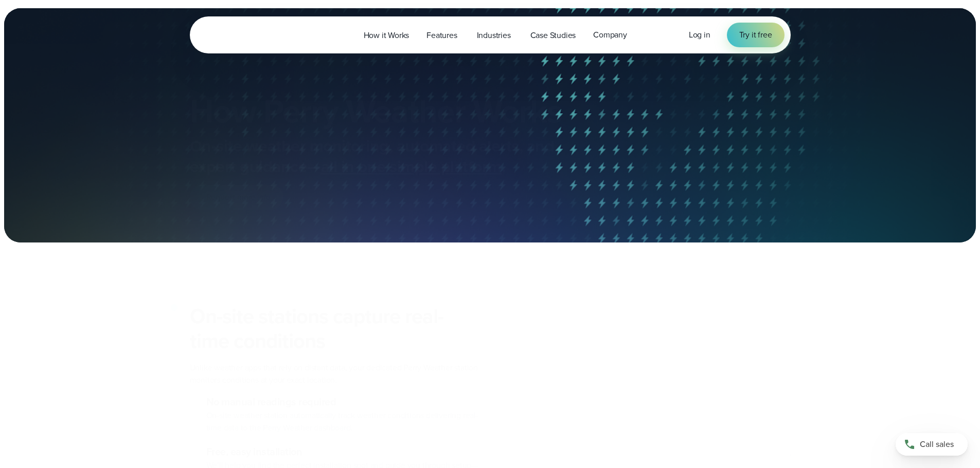  Describe the element at coordinates (553, 35) in the screenshot. I see `span: Case Studies` at that location.